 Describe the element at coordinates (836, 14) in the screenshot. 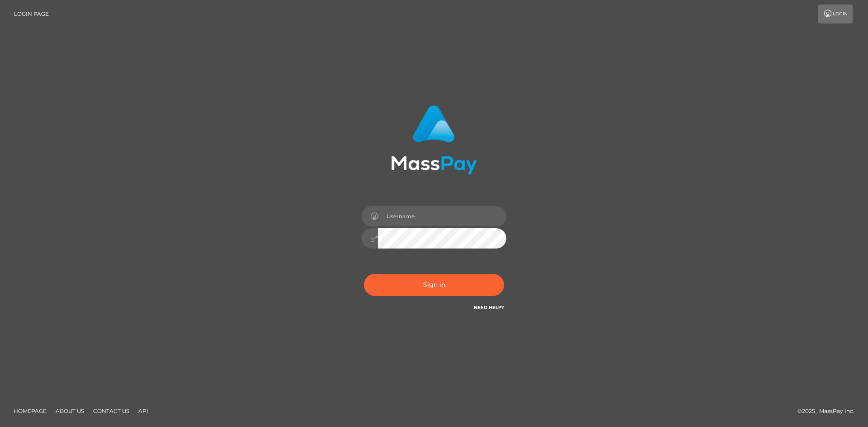

I see `a: Login` at that location.